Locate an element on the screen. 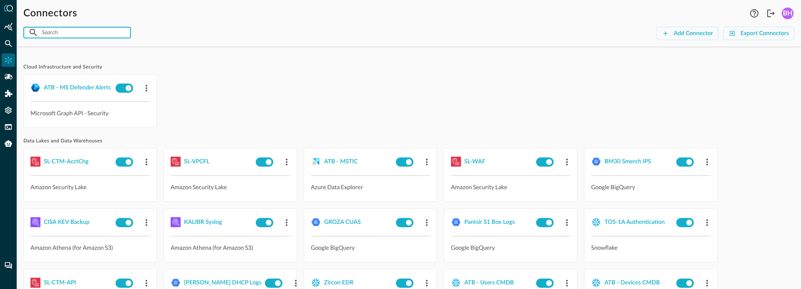 The height and width of the screenshot is (289, 801). div: BM30 Smerch IPS is located at coordinates (628, 161).